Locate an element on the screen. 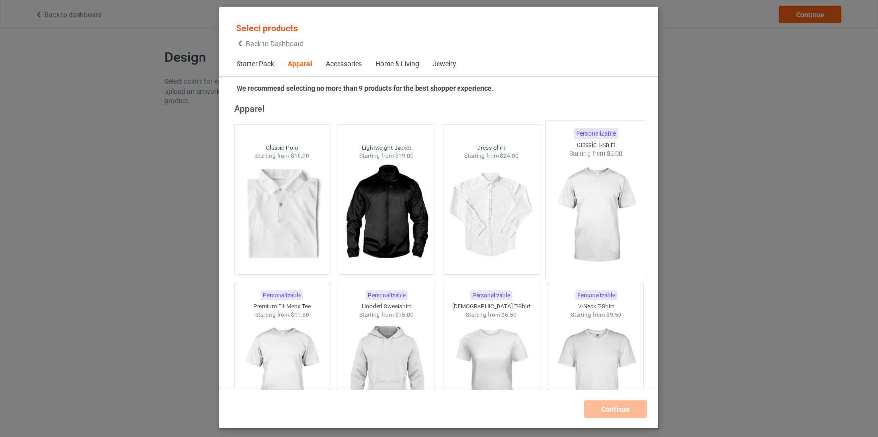 This screenshot has width=878, height=437. div: V-Neck T-Shirt is located at coordinates (595, 306).